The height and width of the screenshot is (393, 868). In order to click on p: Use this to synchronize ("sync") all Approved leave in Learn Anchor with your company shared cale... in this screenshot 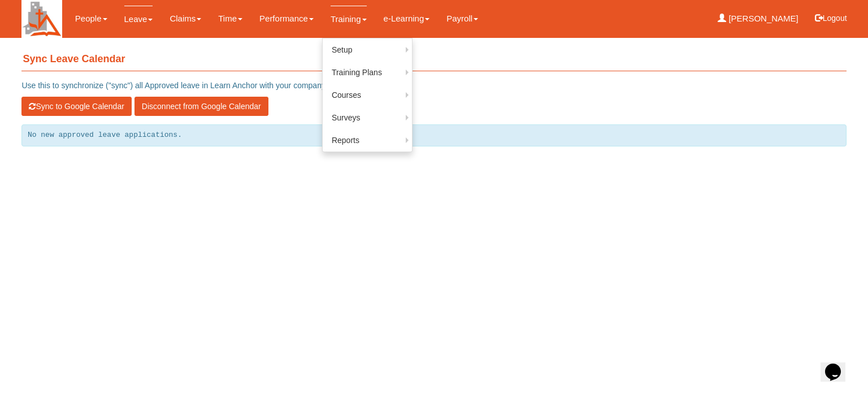, I will do `click(433, 85)`.